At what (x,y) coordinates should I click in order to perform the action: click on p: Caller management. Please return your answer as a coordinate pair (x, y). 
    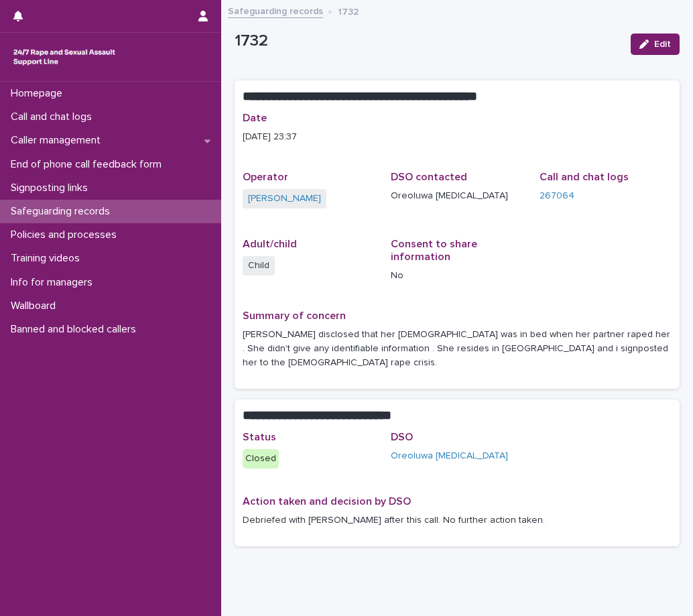
    Looking at the image, I should click on (59, 140).